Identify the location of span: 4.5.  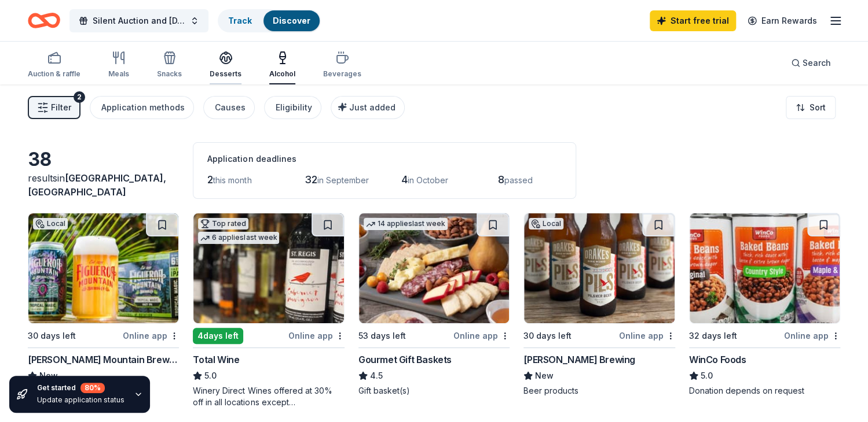
(376, 376).